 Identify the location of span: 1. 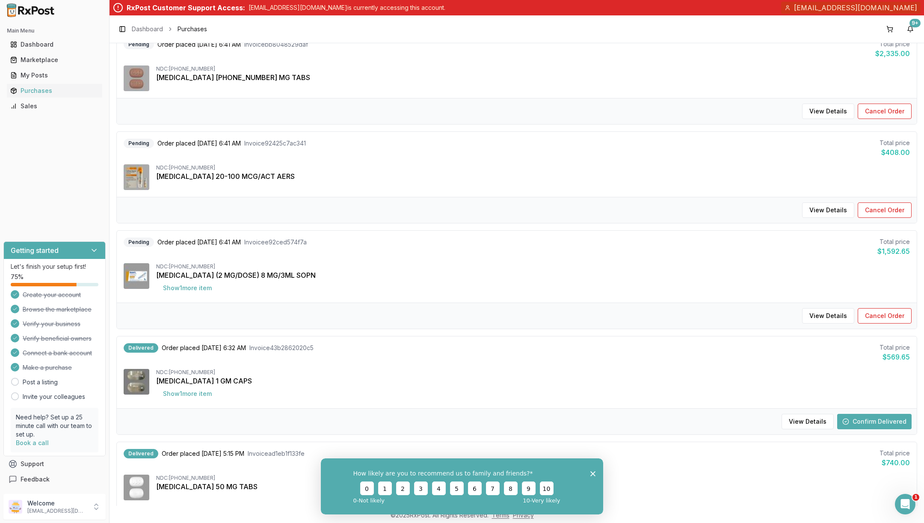
(916, 497).